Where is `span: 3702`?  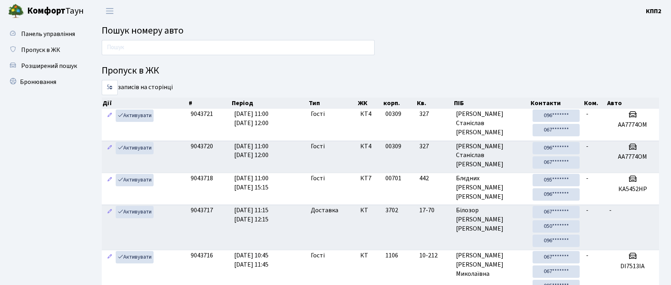
span: 3702 is located at coordinates (392, 210).